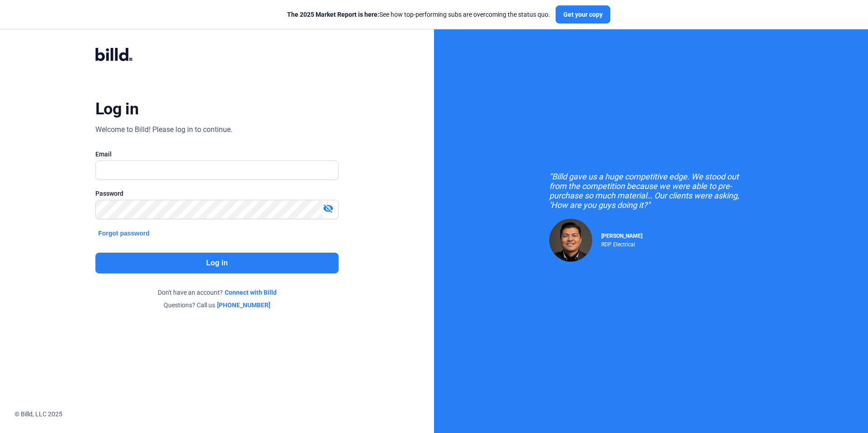 This screenshot has width=868, height=433. I want to click on div: See how top-performing subs are overcoming the status quo., so click(419, 14).